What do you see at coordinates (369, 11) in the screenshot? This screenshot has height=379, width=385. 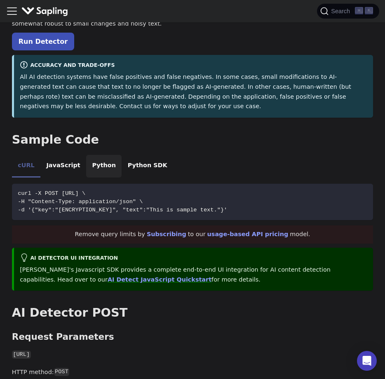 I see `kbd: K` at bounding box center [369, 11].